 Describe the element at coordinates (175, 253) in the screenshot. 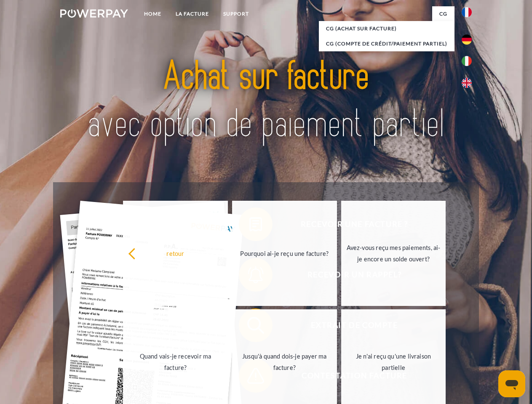

I see `div: retour` at that location.